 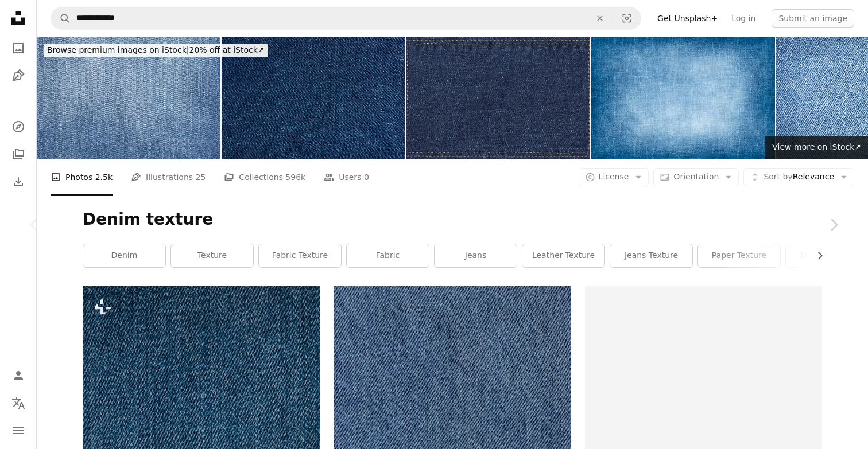 What do you see at coordinates (156, 50) in the screenshot?
I see `span: 20% off at iStock ↗` at bounding box center [156, 50].